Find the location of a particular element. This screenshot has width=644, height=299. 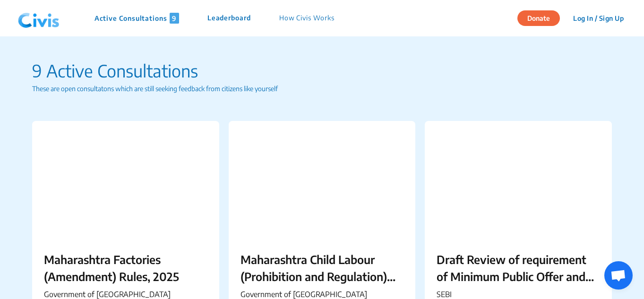

p: How Civis Works is located at coordinates (307, 18).